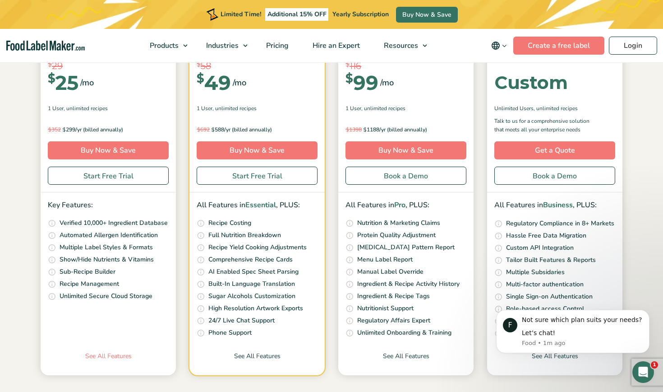 The height and width of the screenshot is (392, 663). Describe the element at coordinates (257, 130) in the screenshot. I see `p: 588/yr (billed annually)` at that location.